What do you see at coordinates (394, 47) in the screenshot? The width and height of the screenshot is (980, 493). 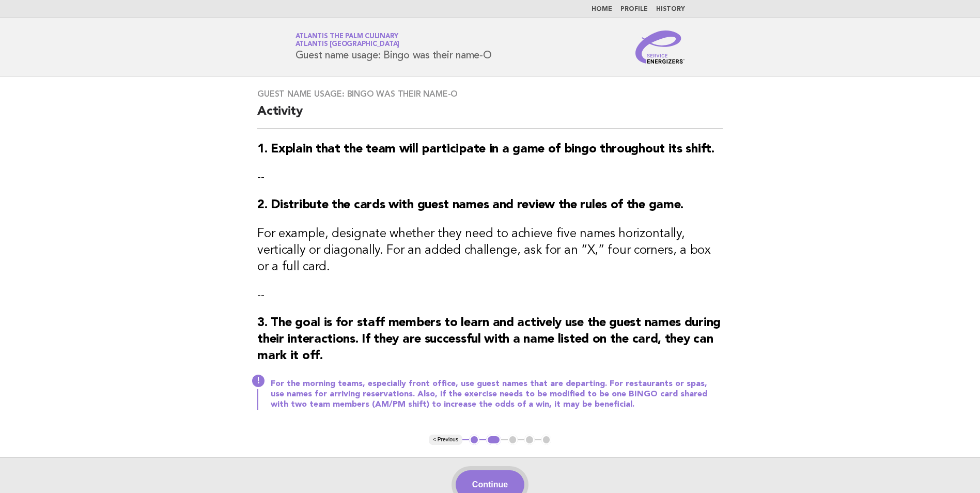 I see `h1: Guest name usage: Bingo was their name-O` at bounding box center [394, 47].